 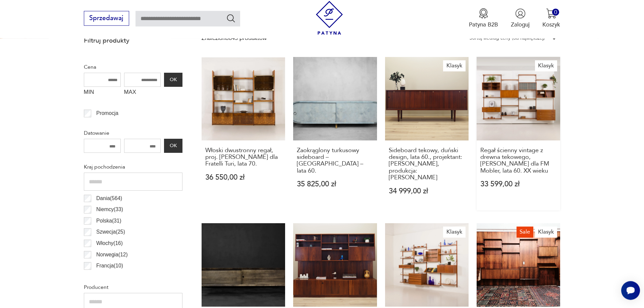 What do you see at coordinates (483, 18) in the screenshot?
I see `button: Patyna B2B` at bounding box center [483, 18].